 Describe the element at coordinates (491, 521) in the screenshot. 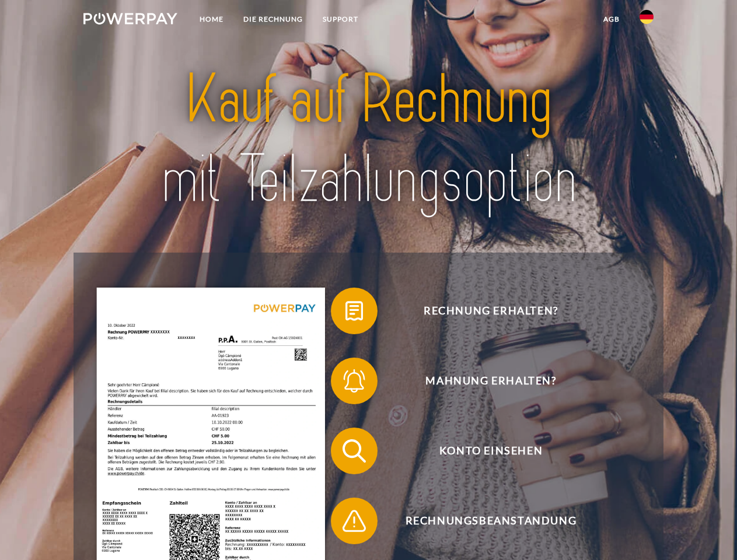

I see `span: Rechnungsbeanstandung` at that location.